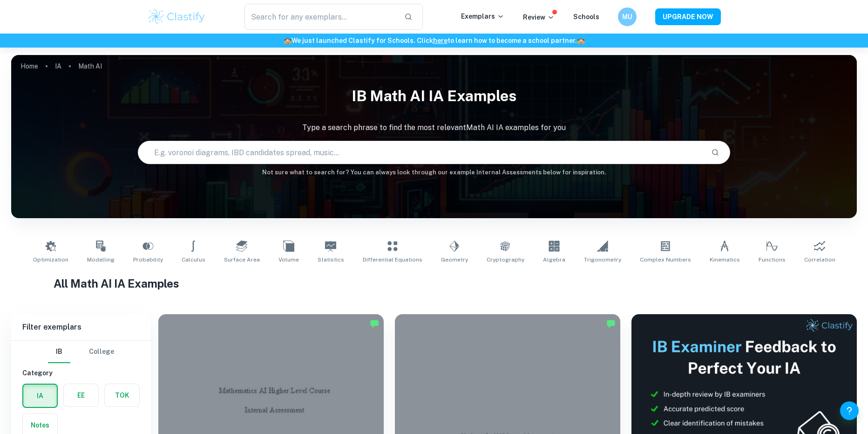 The height and width of the screenshot is (434, 868). Describe the element at coordinates (434, 96) in the screenshot. I see `h1: IB Math AI IA examples` at that location.